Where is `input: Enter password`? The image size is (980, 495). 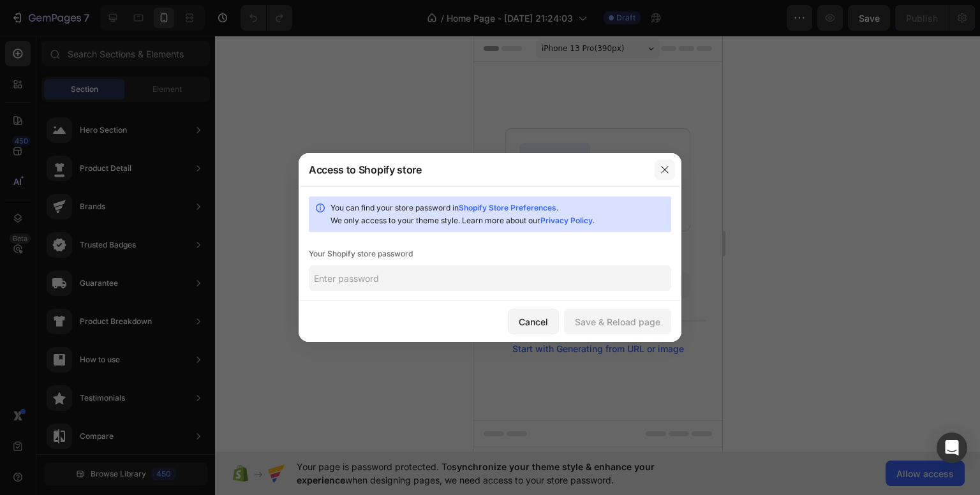
input: Enter password is located at coordinates (490, 278).